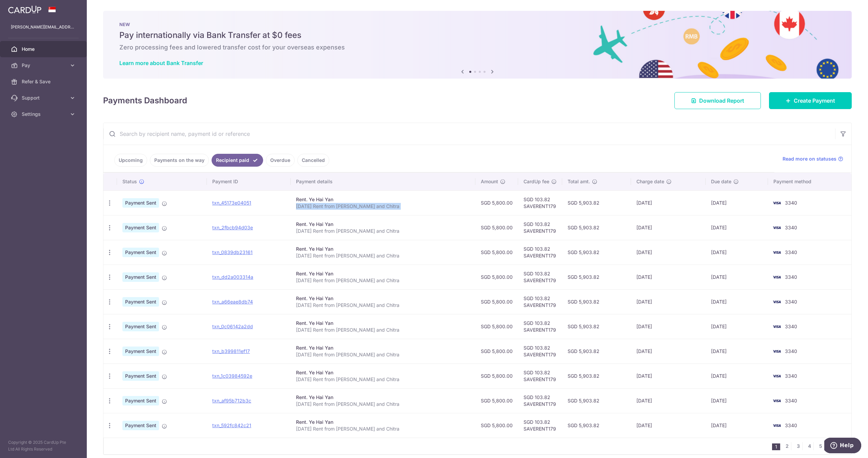 The height and width of the screenshot is (458, 868). What do you see at coordinates (233, 277) in the screenshot?
I see `a: txn_dd2a003314a` at bounding box center [233, 277].